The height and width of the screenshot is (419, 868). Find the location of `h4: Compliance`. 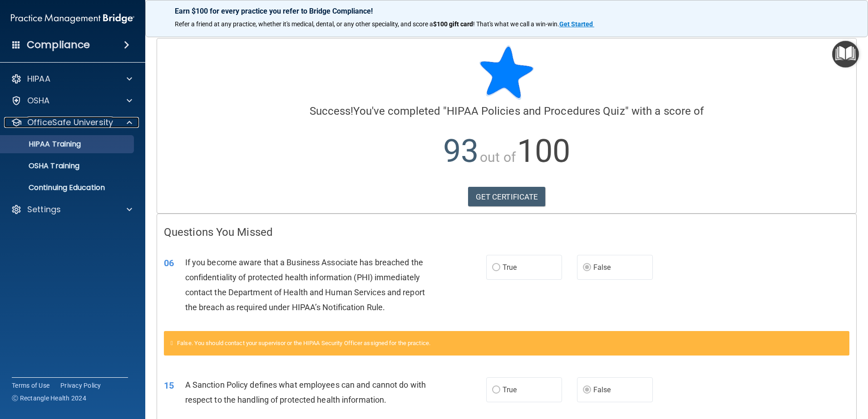

h4: Compliance is located at coordinates (58, 45).